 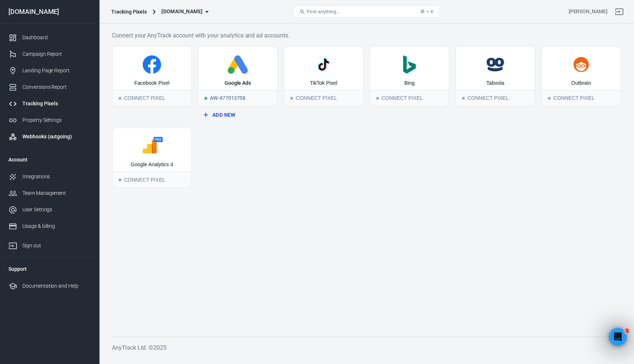 What do you see at coordinates (427, 12) in the screenshot?
I see `div: ⌘ + K` at bounding box center [427, 12].